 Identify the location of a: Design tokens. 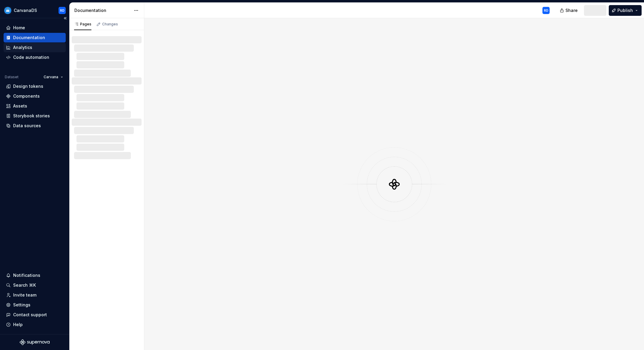
(34, 86).